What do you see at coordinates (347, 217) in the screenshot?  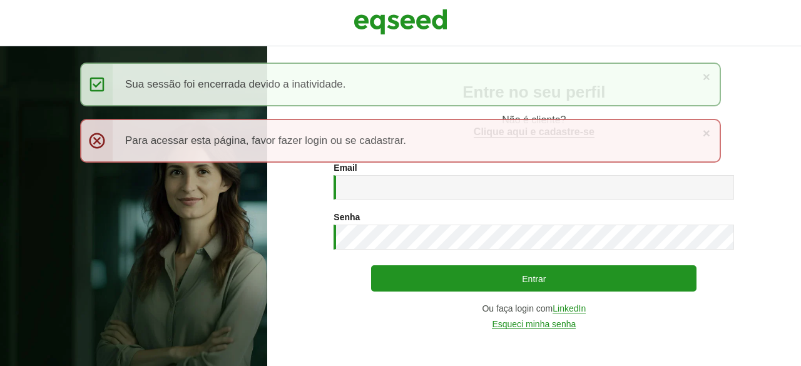 I see `label: Senha` at bounding box center [347, 217].